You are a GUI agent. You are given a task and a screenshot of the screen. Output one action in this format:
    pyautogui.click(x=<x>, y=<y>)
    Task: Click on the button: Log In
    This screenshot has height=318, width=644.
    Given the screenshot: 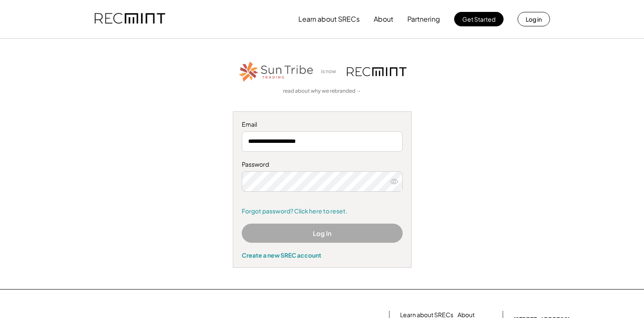 What is the action you would take?
    pyautogui.click(x=322, y=233)
    